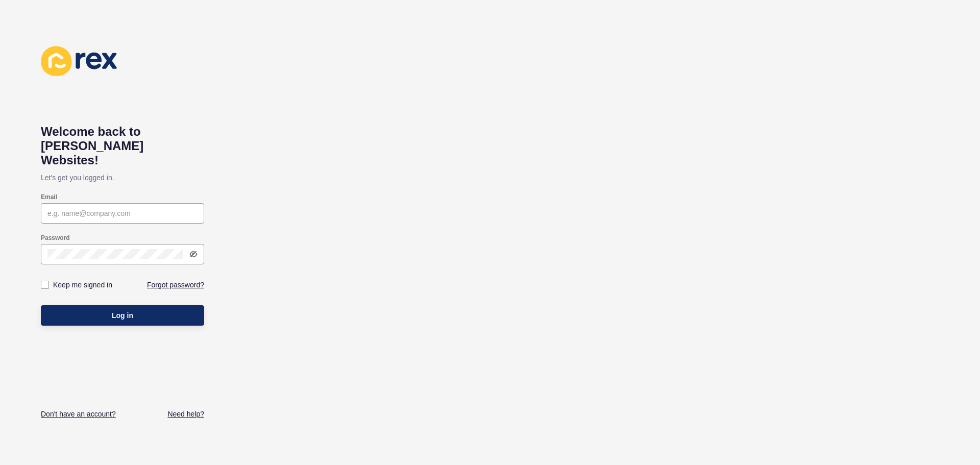  Describe the element at coordinates (78, 415) in the screenshot. I see `a: Don't have an account?` at that location.